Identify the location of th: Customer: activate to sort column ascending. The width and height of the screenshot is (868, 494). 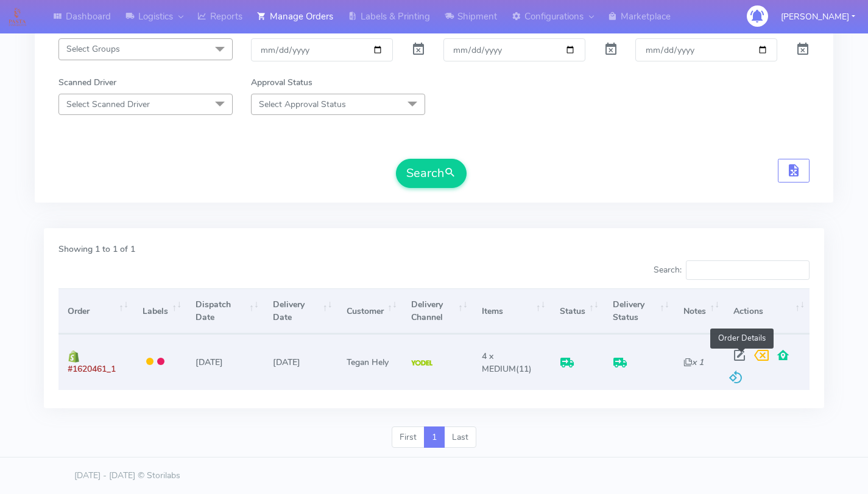
(369, 311).